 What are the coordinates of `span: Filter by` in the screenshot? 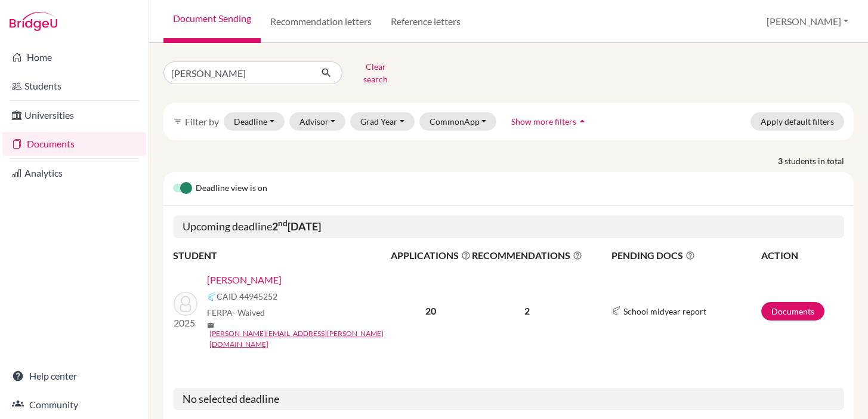 It's located at (202, 121).